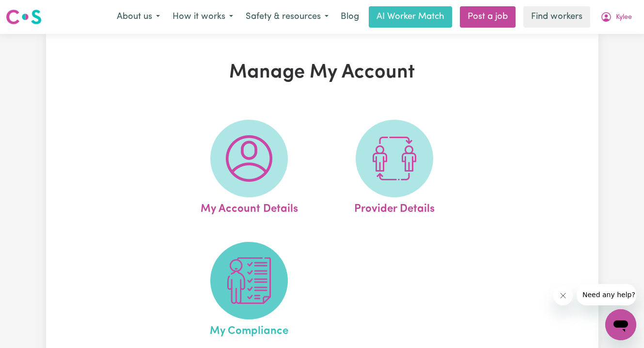 Image resolution: width=644 pixels, height=348 pixels. Describe the element at coordinates (138, 17) in the screenshot. I see `button: About us` at that location.